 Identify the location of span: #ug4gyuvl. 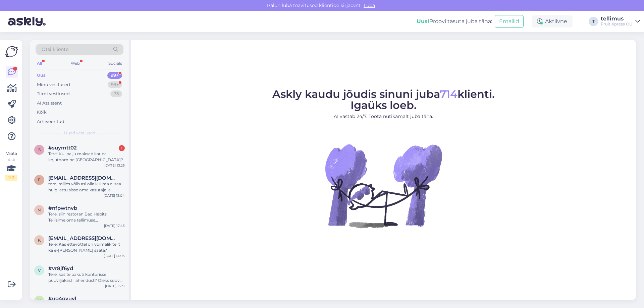
(62, 299).